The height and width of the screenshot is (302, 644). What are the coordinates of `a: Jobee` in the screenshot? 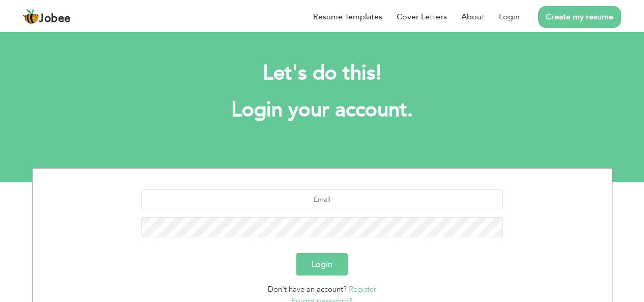 It's located at (47, 17).